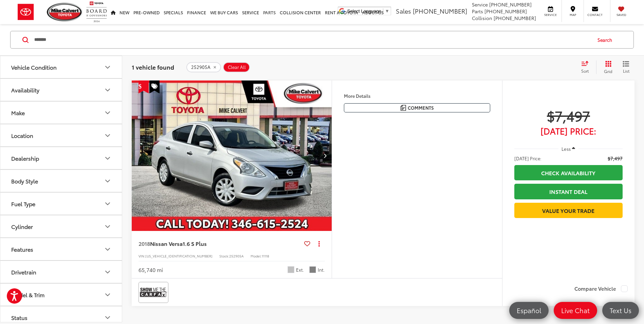 The height and width of the screenshot is (324, 644). I want to click on span: List, so click(626, 71).